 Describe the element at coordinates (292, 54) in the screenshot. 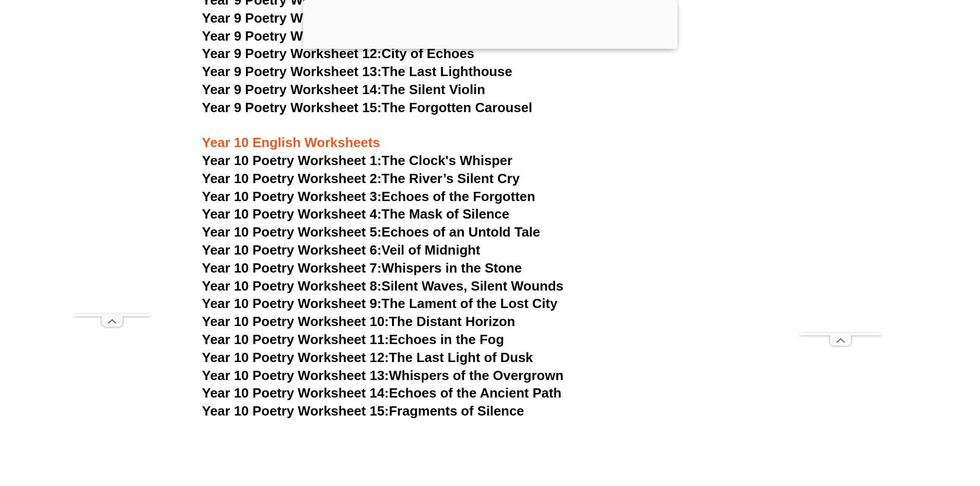

I see `span: Year 9 Poetry Worksheet 12:` at that location.